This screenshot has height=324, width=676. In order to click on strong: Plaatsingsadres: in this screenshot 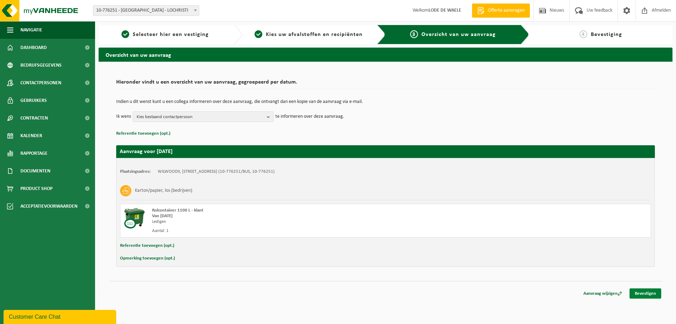, I will do `click(135, 171)`.